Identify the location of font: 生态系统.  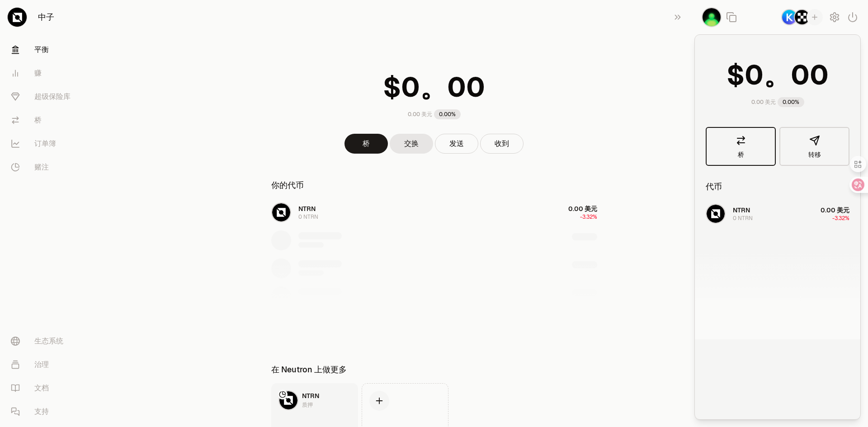
(49, 341).